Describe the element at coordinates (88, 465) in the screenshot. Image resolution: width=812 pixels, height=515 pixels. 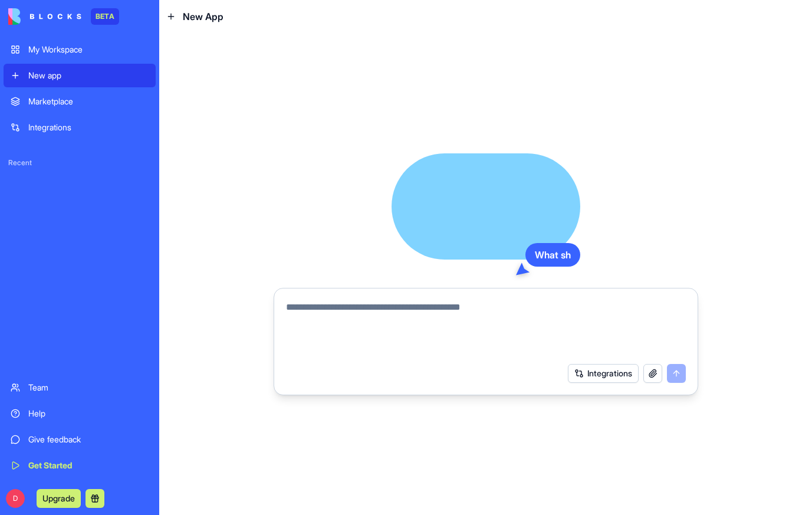
I see `div: Get Started` at that location.